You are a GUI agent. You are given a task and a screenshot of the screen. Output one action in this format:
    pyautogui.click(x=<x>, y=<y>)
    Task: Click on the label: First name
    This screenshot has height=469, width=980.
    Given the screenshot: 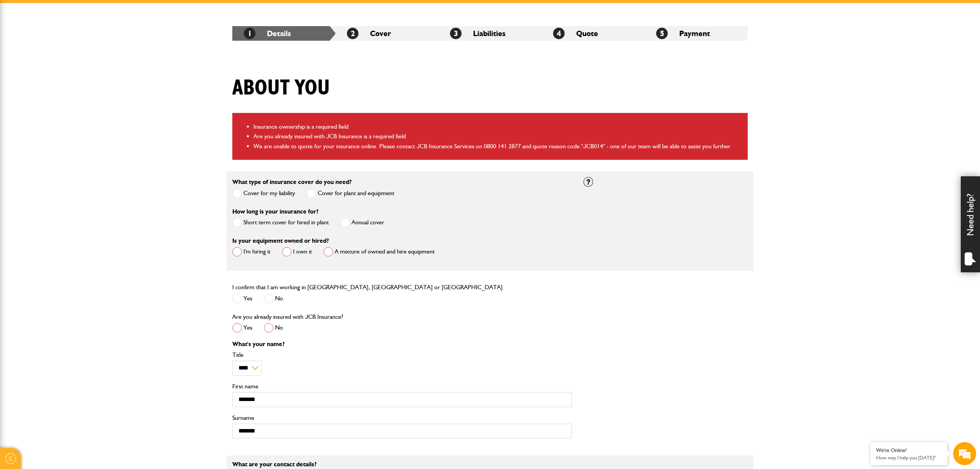 What is the action you would take?
    pyautogui.click(x=402, y=387)
    